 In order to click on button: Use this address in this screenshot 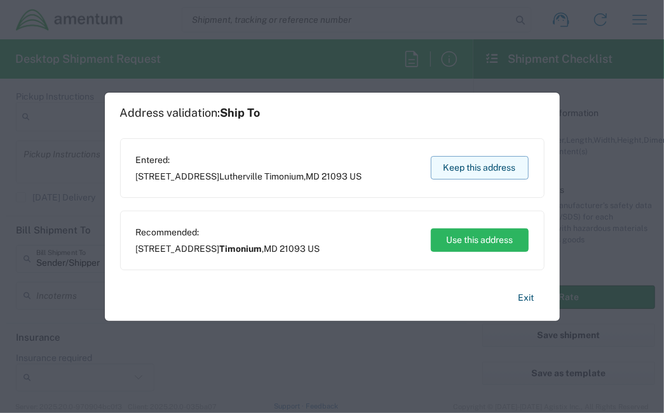, I will do `click(480, 240)`.